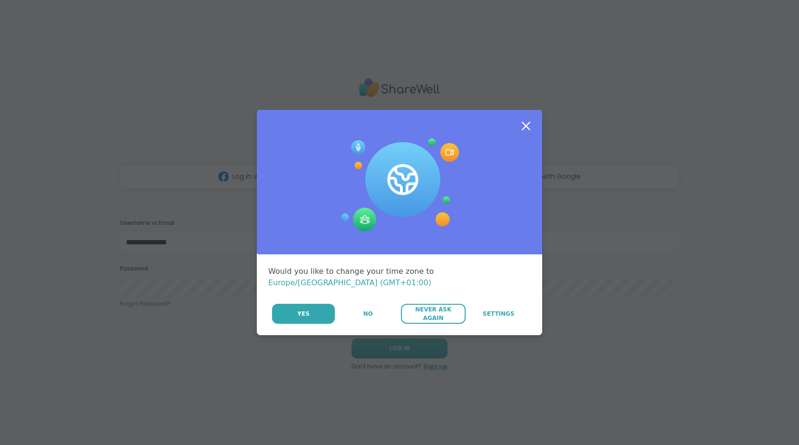  What do you see at coordinates (368, 314) in the screenshot?
I see `button: No` at bounding box center [368, 314].